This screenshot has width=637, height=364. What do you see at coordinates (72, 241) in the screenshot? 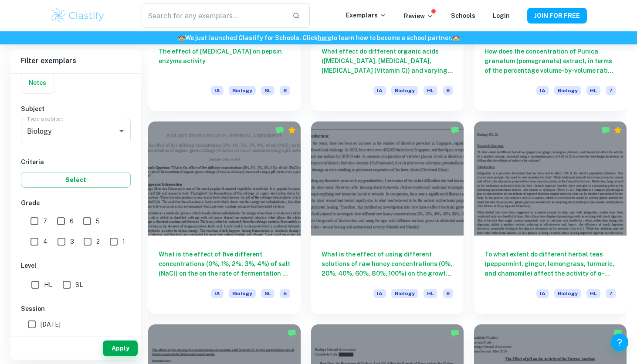
I see `span: 3` at bounding box center [72, 241].